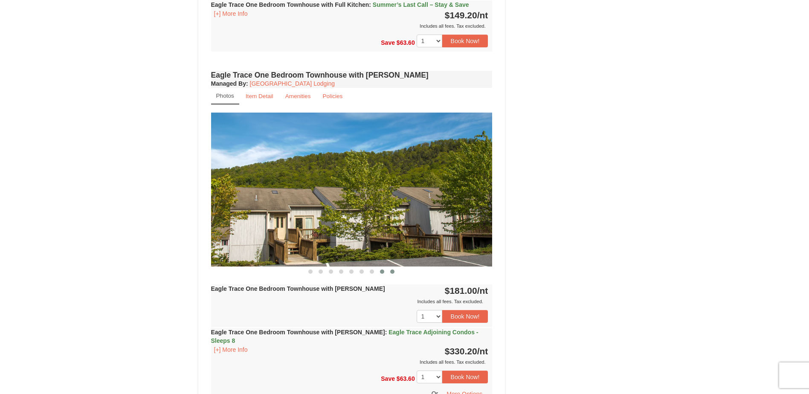 This screenshot has height=394, width=809. Describe the element at coordinates (461, 15) in the screenshot. I see `span: $149.20` at that location.